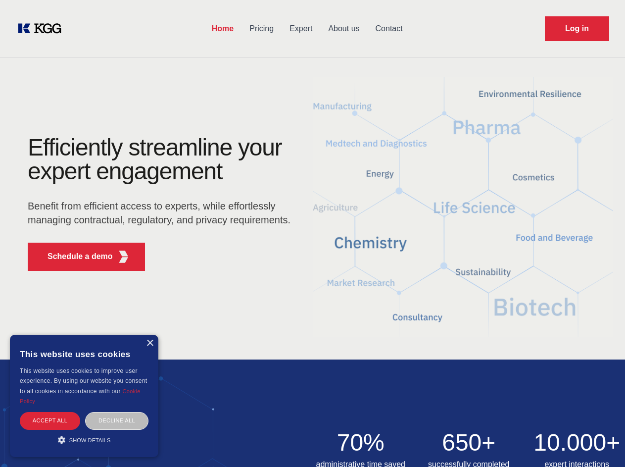  I want to click on div: This website uses cookies, so click(84, 354).